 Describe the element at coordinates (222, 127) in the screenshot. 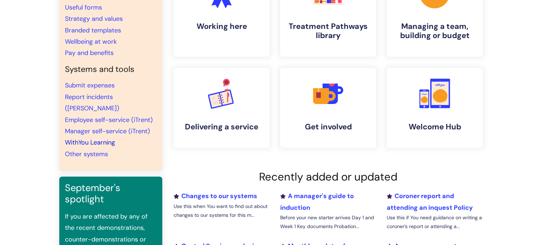

I see `h4: Delivering a service` at that location.